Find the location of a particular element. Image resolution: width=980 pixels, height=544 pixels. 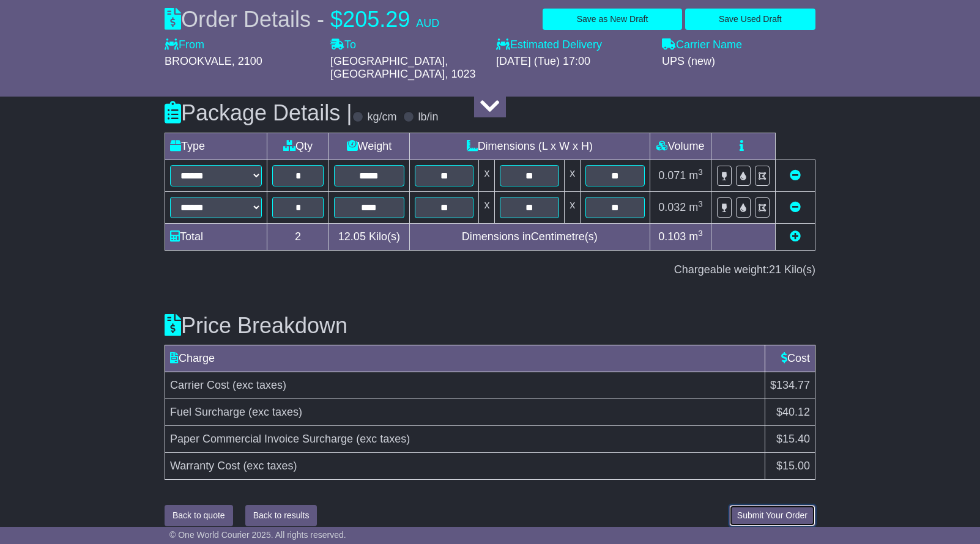

span: $15.40 is located at coordinates (793, 439).